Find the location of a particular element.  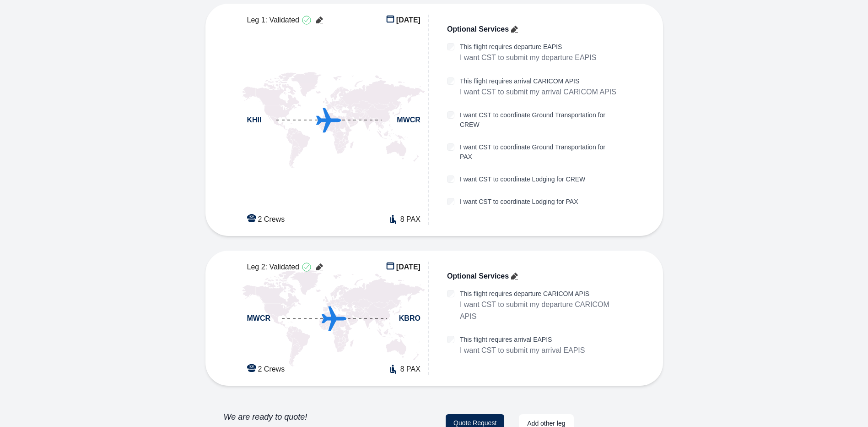

label: I want CST to coordinate Ground Transportation for PAX is located at coordinates (539, 152).